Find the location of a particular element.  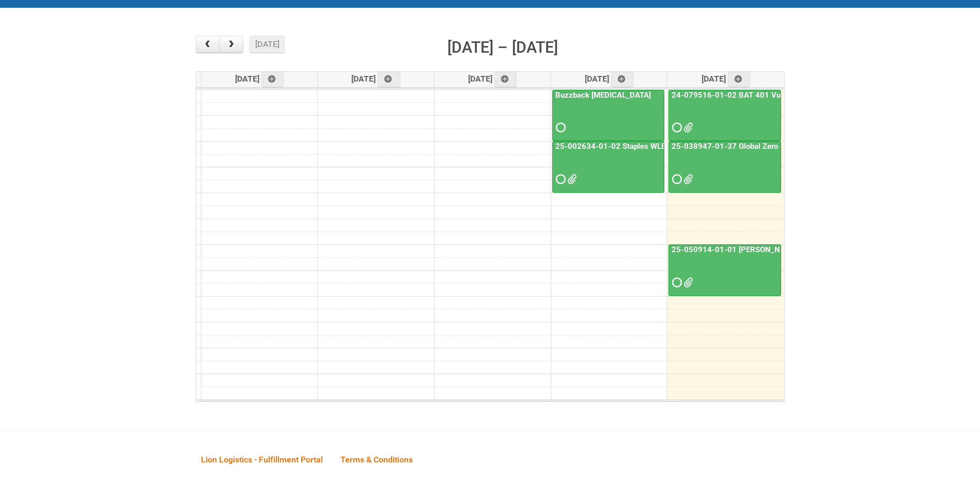

a: Lion Logistics - Fulfillment Portal is located at coordinates (262, 459).